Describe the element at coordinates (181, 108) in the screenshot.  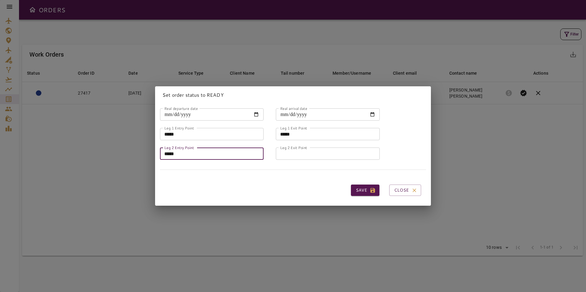
I see `label: Real departure date` at that location.